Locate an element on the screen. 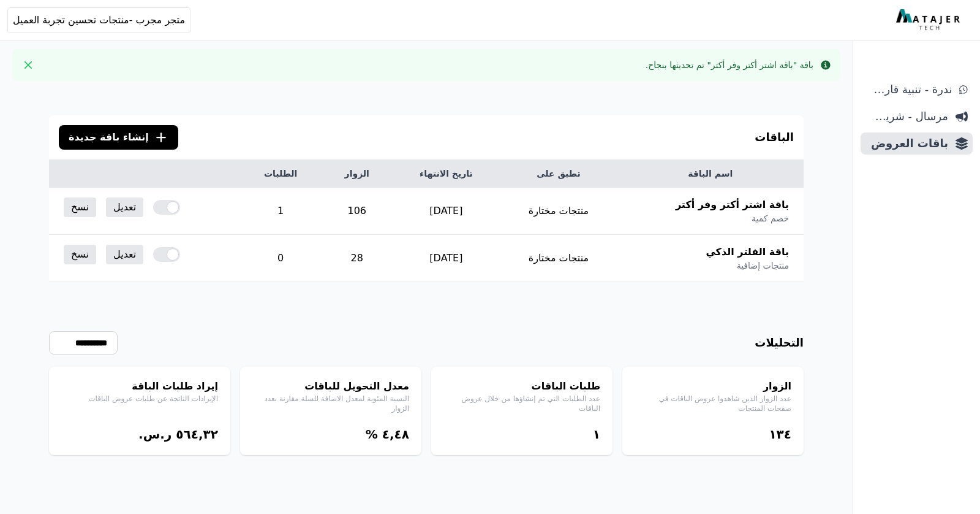  span: باقة اشتر أكتر وفر أكتر is located at coordinates (732, 205).